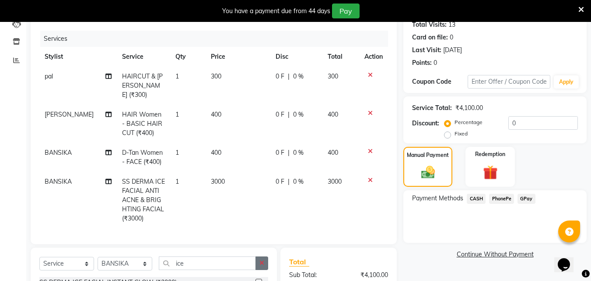 This screenshot has width=591, height=281. I want to click on th: Action, so click(374, 56).